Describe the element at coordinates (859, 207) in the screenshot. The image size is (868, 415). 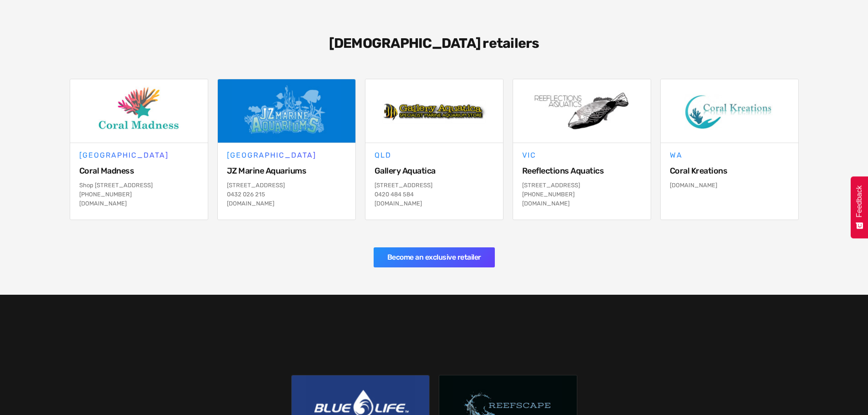
I see `button: Feedback - Show survey` at that location.